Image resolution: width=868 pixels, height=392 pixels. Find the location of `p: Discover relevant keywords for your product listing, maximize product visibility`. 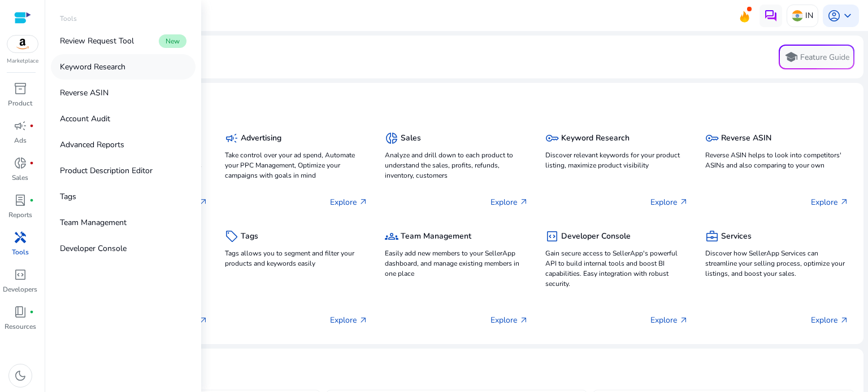

p: Discover relevant keywords for your product listing, maximize product visibility is located at coordinates (617, 160).